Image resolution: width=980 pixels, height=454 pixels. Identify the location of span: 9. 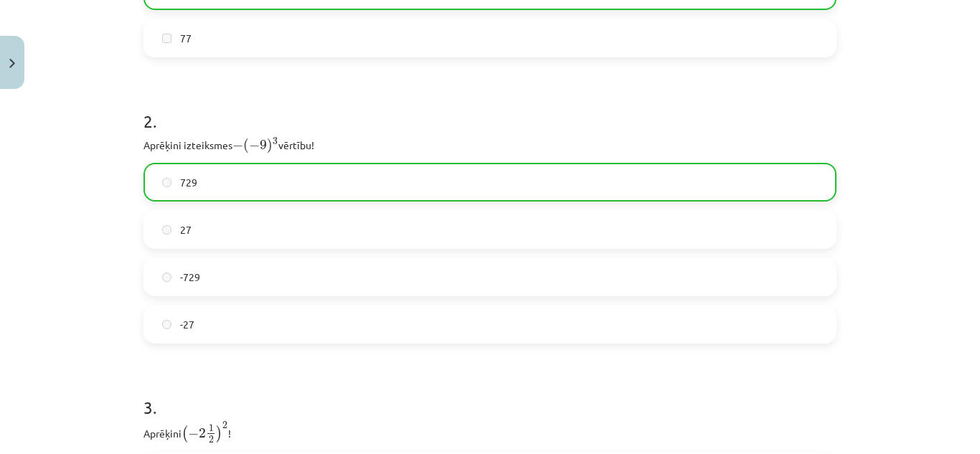
(263, 144).